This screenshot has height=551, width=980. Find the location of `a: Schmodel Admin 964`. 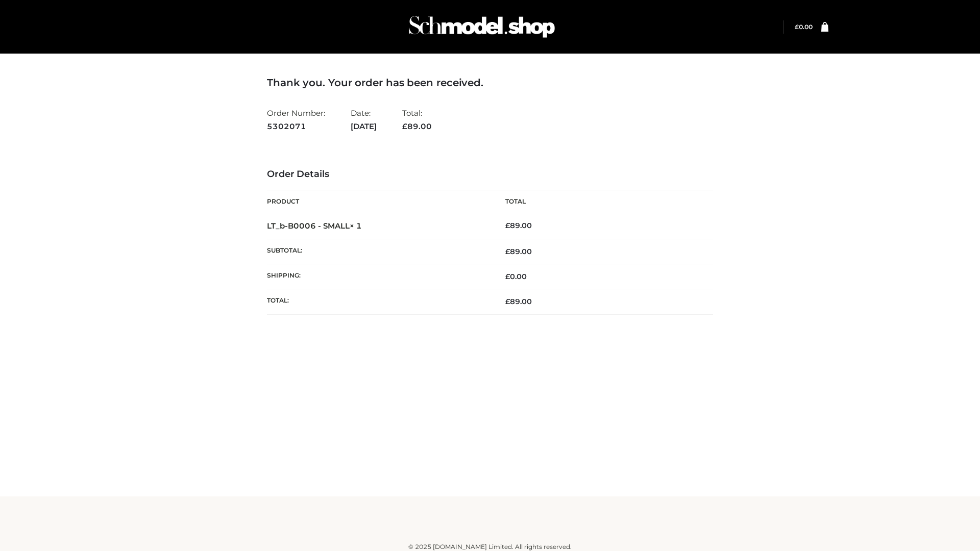

a: Schmodel Admin 964 is located at coordinates (482, 27).